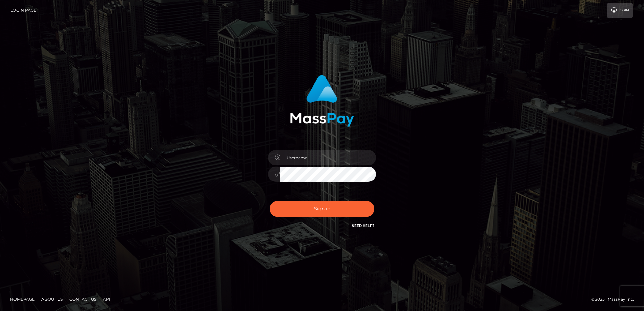  Describe the element at coordinates (615, 300) in the screenshot. I see `div: © 2025 , MassPay Inc.` at that location.